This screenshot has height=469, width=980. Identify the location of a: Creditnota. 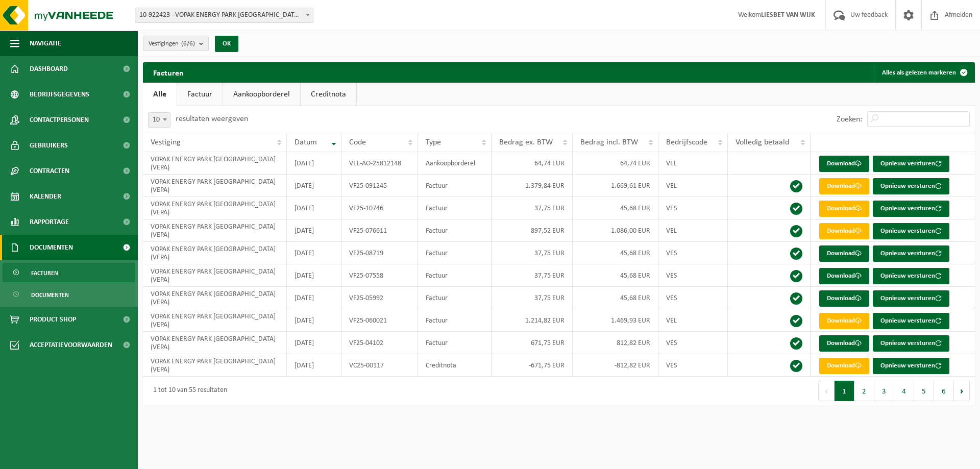
(328, 94).